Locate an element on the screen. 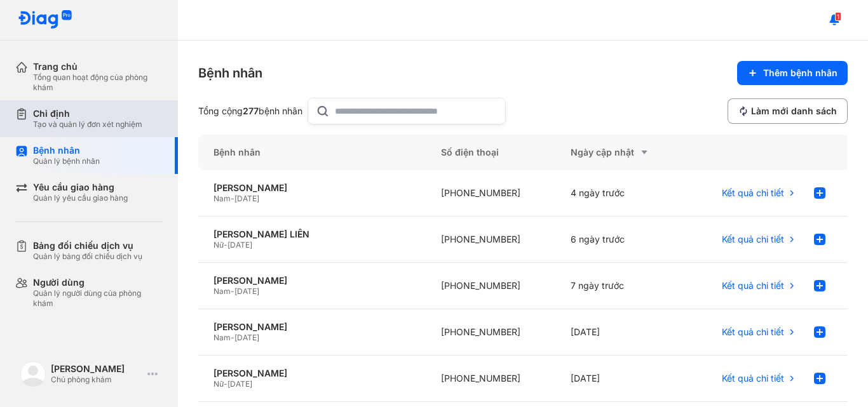 This screenshot has height=407, width=868. div: Ngày cập nhật is located at coordinates (620, 152).